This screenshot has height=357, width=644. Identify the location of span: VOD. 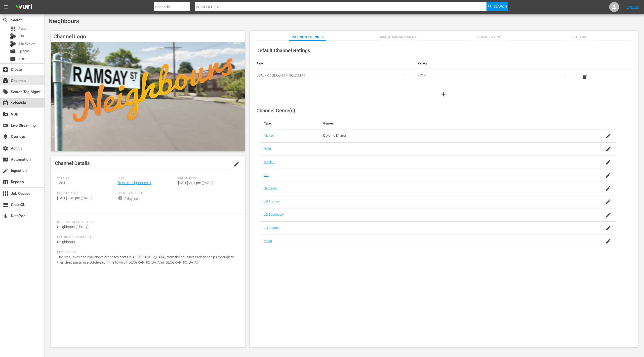
(6, 114).